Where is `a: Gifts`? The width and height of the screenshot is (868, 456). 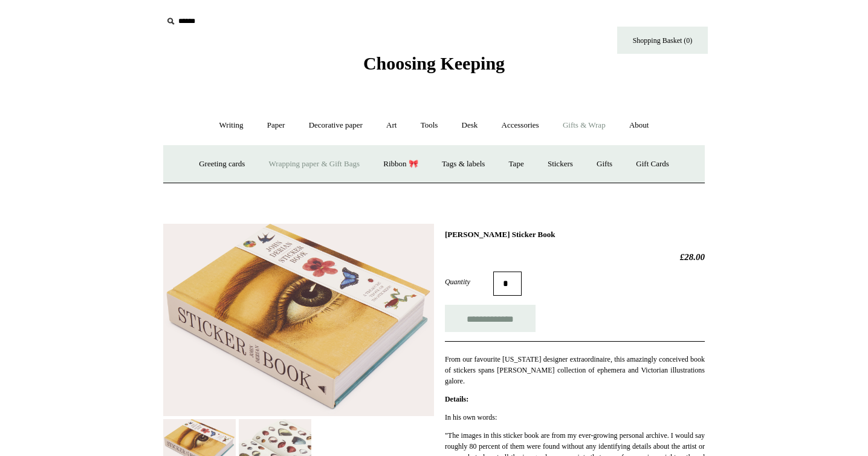
a: Gifts is located at coordinates (604, 164).